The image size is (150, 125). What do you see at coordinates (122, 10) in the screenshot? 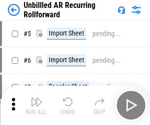
I see `img: Support` at bounding box center [122, 10].